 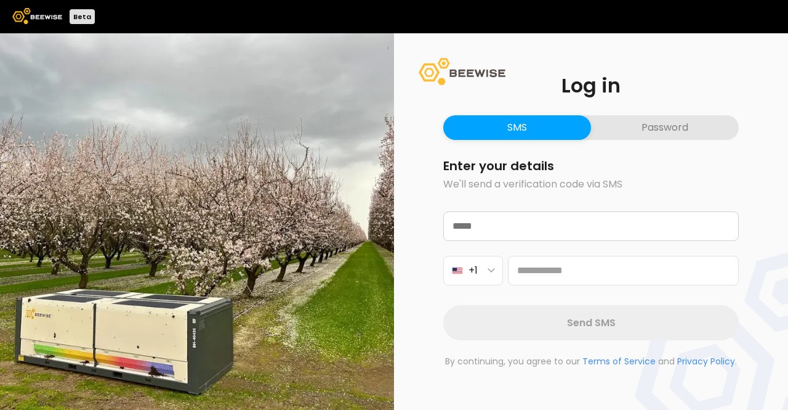 What do you see at coordinates (473, 270) in the screenshot?
I see `span: +1` at bounding box center [473, 270].